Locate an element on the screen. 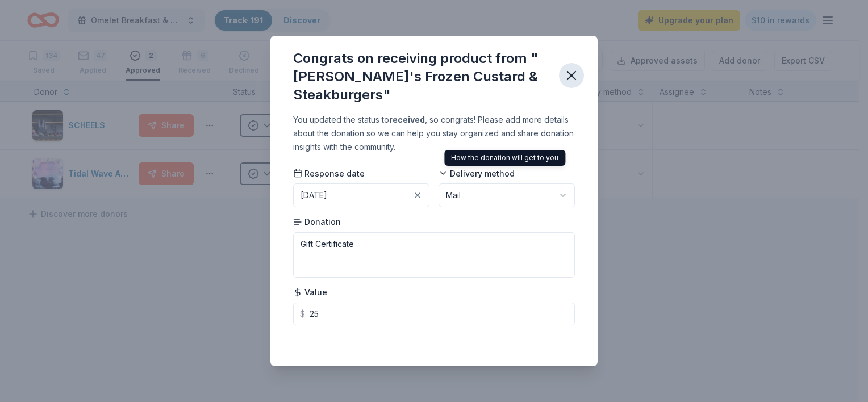  span: Value is located at coordinates (310, 293).